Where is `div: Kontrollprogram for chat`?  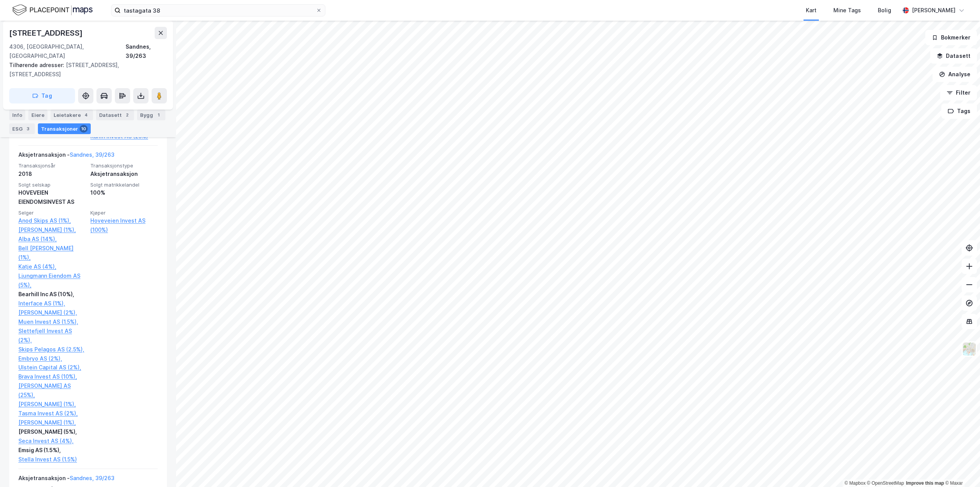
div: Kontrollprogram for chat is located at coordinates (961, 468).